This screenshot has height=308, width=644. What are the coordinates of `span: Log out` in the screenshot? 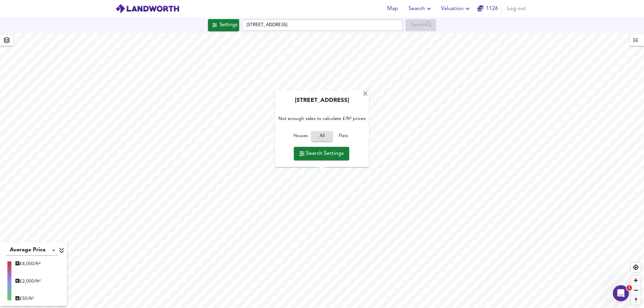 It's located at (516, 9).